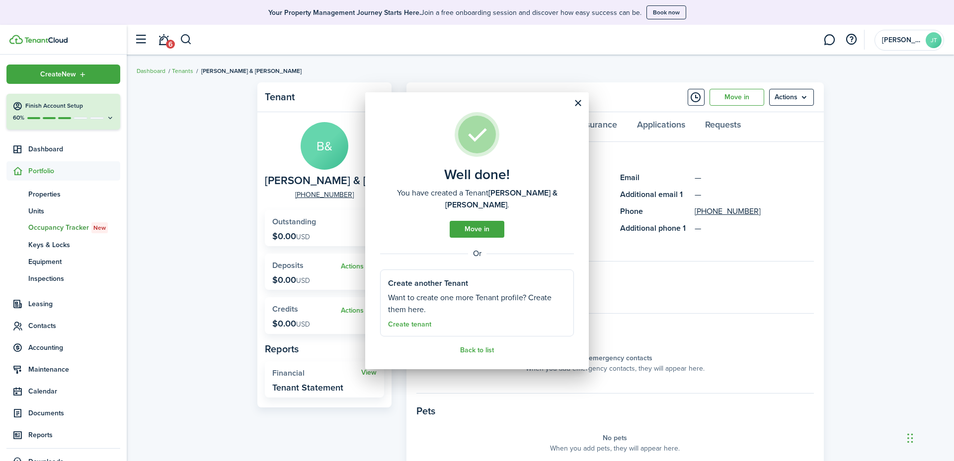  I want to click on well-done-section-description: Want to create one more Tenant profile? Create them here., so click(477, 304).